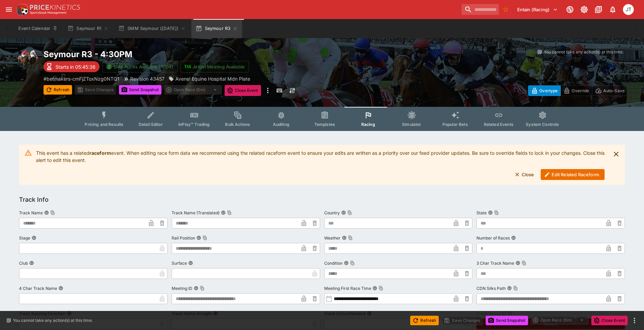 This screenshot has height=330, width=644. I want to click on span: Related Events, so click(499, 124).